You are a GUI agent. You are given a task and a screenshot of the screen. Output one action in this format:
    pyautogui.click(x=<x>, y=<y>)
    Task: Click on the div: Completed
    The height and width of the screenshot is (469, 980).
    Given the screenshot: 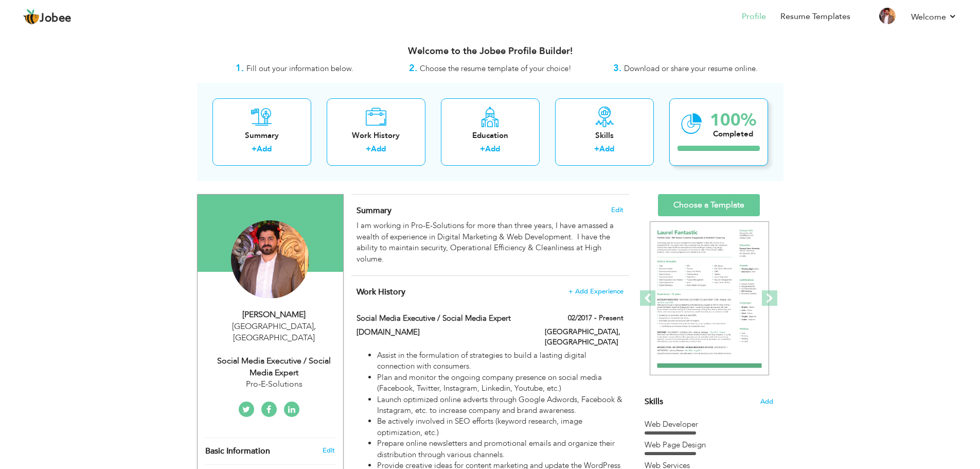 What is the action you would take?
    pyautogui.click(x=733, y=134)
    